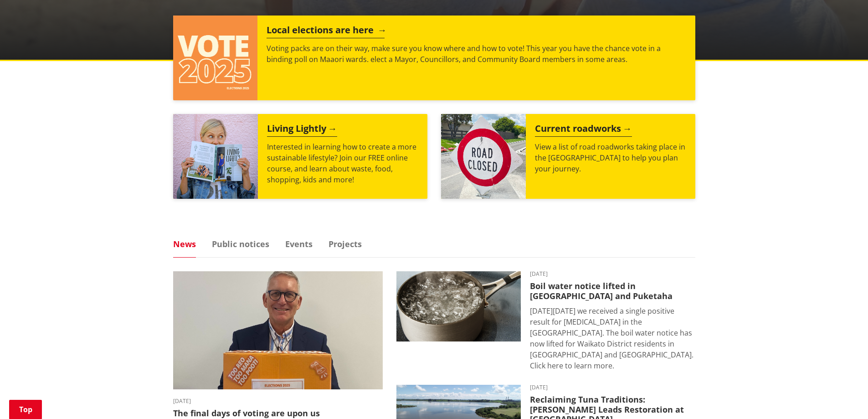  What do you see at coordinates (477, 54) in the screenshot?
I see `p: Voting packs are on their way, make sure you know where and how to vote! This year you have the c...` at bounding box center [477, 54].